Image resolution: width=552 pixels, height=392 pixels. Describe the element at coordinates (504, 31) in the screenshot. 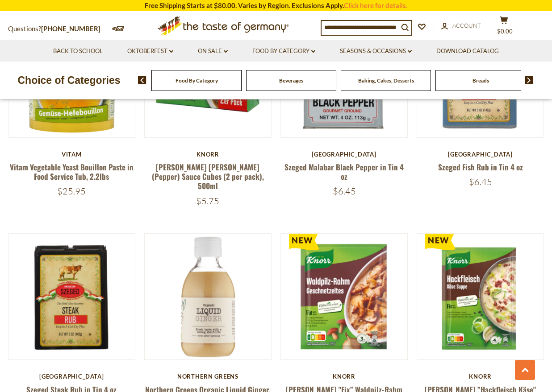

I see `span: $0.00` at that location.